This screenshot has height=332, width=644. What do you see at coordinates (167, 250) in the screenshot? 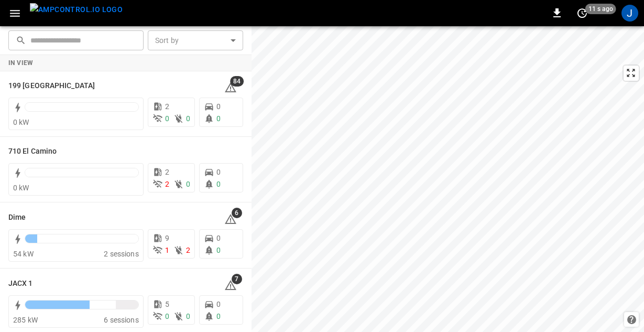
I see `span: 1` at bounding box center [167, 250].